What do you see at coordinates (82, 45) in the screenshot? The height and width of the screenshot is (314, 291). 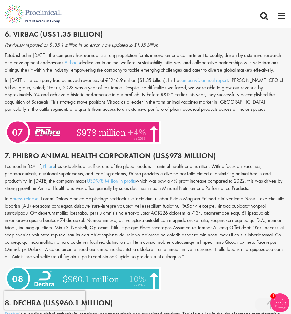 I see `i: Previously reported as $135.1 million in an error, now updated to $1.35 billion.` at bounding box center [82, 45].